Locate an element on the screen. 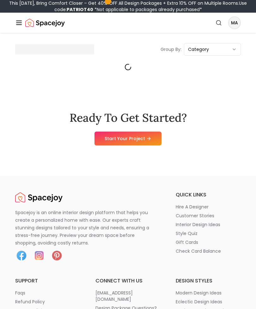 The height and width of the screenshot is (309, 256). p: Group By: is located at coordinates (171, 49).